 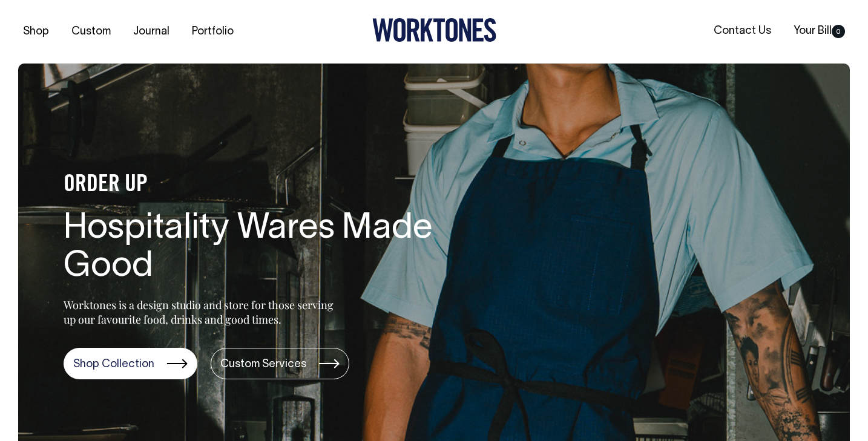 What do you see at coordinates (152, 32) in the screenshot?
I see `a: Journal` at bounding box center [152, 32].